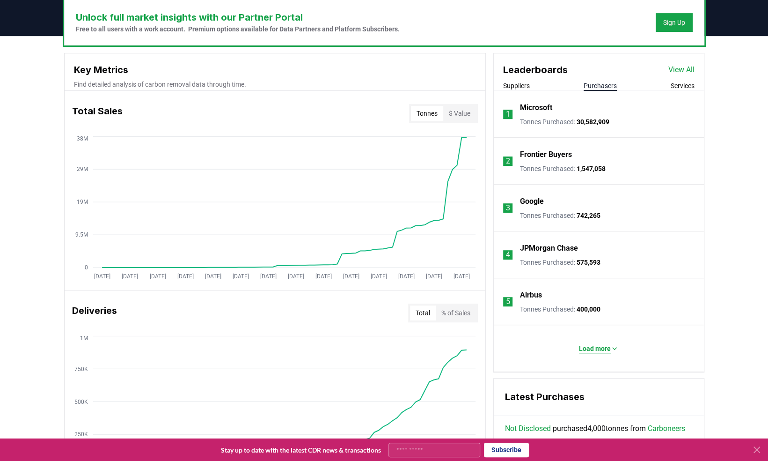  What do you see at coordinates (456, 313) in the screenshot?
I see `button: % of Sales` at bounding box center [456, 313].